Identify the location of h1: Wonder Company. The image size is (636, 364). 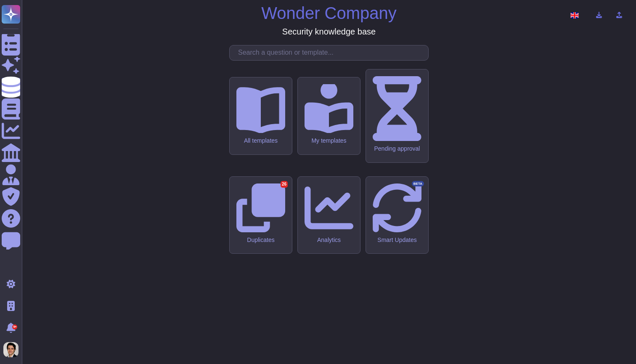
(329, 13).